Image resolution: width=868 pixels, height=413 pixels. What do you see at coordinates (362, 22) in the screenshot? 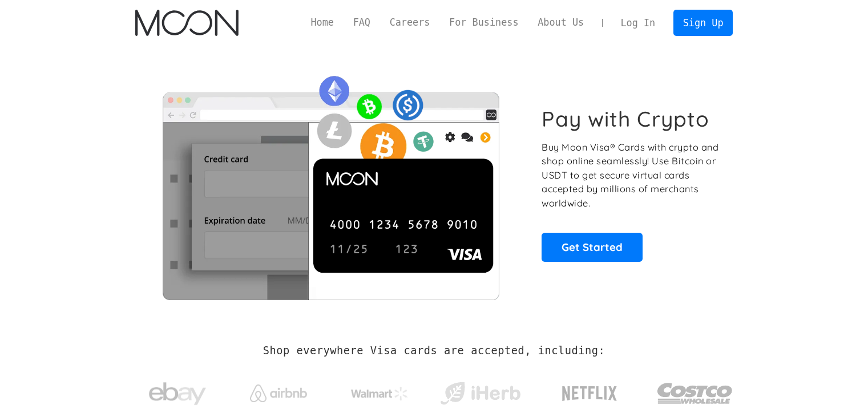
I see `a: FAQ` at bounding box center [362, 22].